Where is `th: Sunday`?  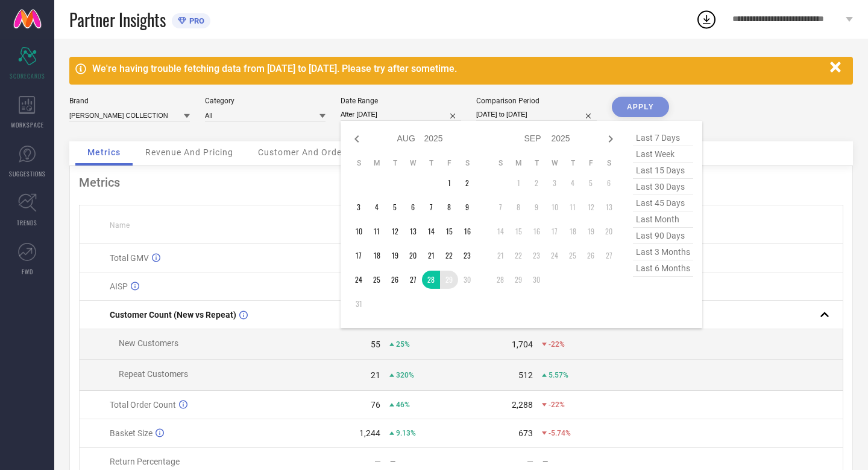 th: Sunday is located at coordinates (501, 163).